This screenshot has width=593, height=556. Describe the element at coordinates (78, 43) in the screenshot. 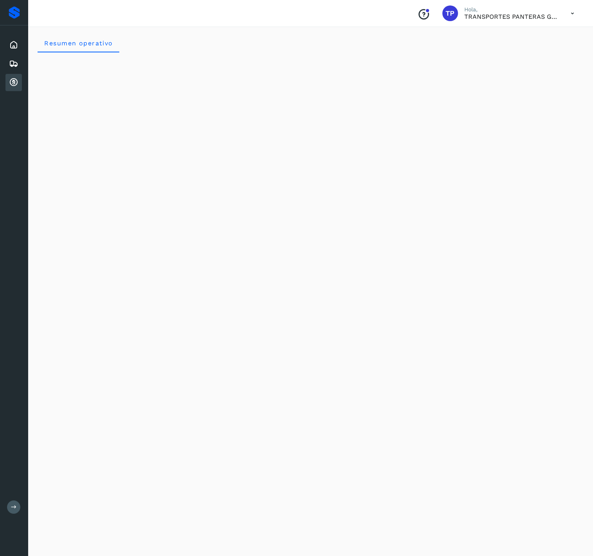

I see `span: Resumen operativo` at that location.